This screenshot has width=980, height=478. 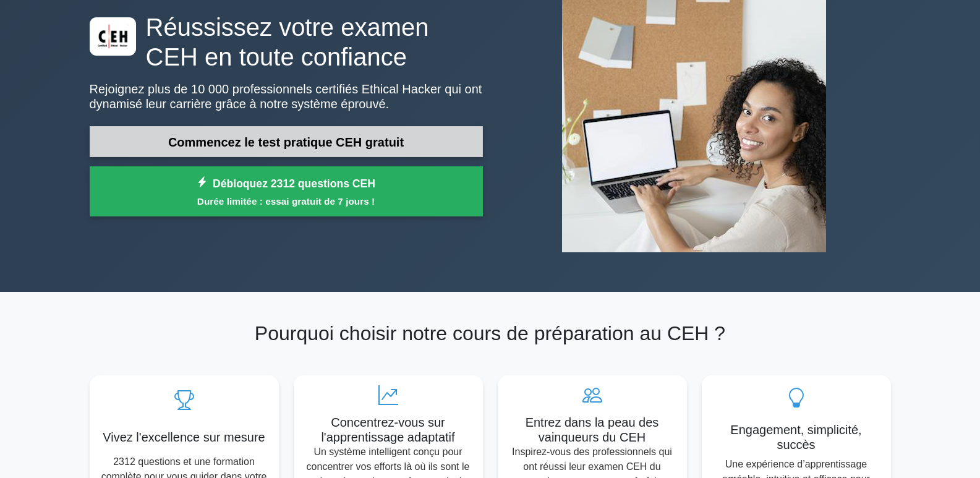 I want to click on font: Rejoignez plus de 10 000 professionnels certifiés Ethical Hacker qui ont dynamisé leur carrière g..., so click(x=286, y=96).